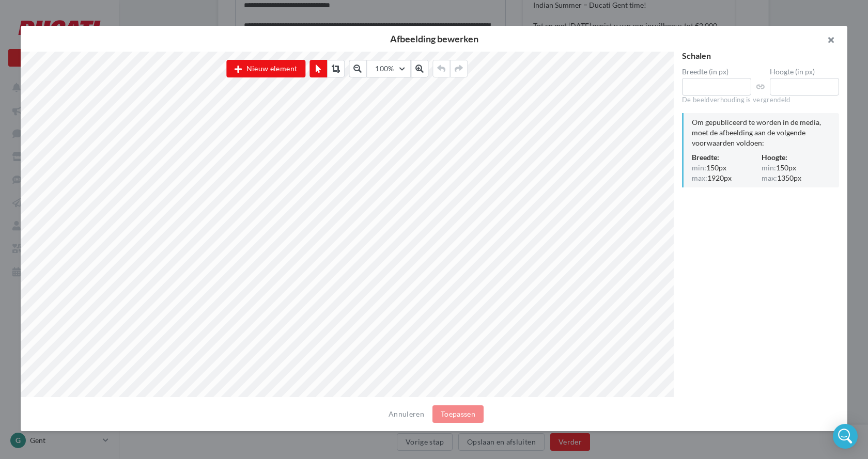  Describe the element at coordinates (266, 69) in the screenshot. I see `button: Nieuw element` at that location.